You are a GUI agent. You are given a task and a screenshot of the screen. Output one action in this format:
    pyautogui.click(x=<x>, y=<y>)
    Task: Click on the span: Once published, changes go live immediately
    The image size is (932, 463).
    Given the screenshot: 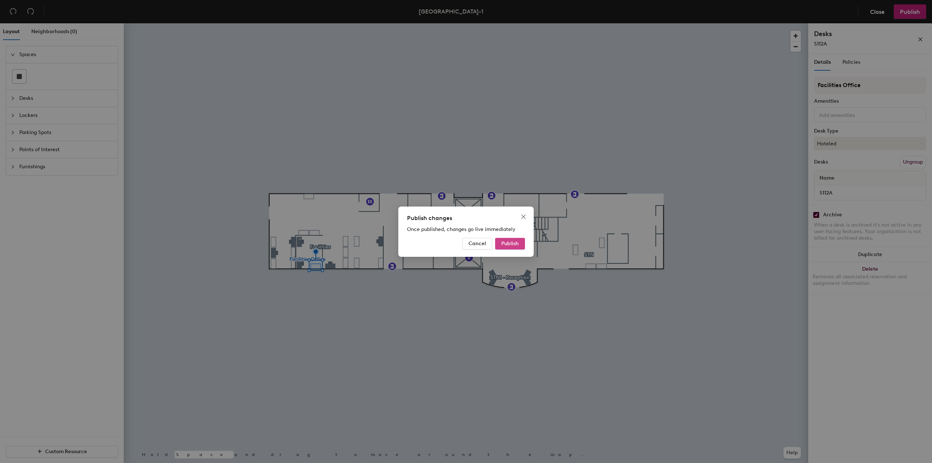 What is the action you would take?
    pyautogui.click(x=461, y=229)
    